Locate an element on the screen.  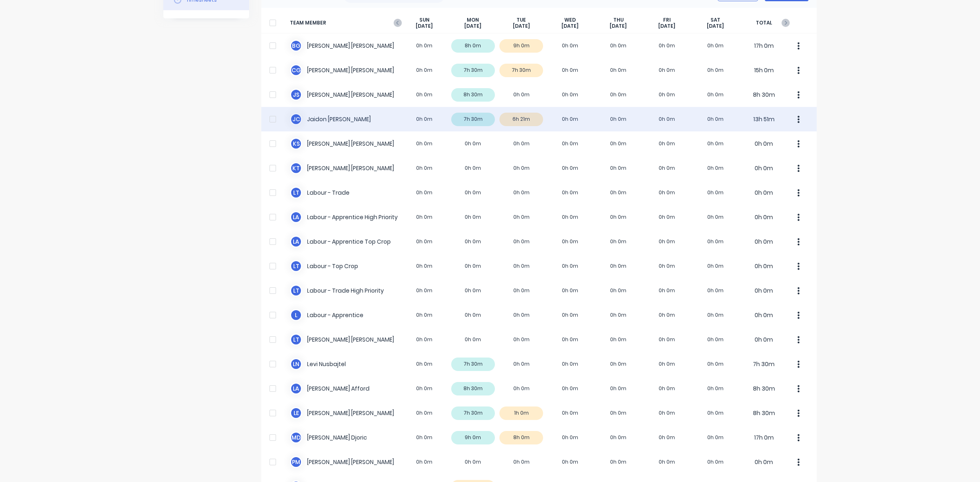
span: MON is located at coordinates (473, 20).